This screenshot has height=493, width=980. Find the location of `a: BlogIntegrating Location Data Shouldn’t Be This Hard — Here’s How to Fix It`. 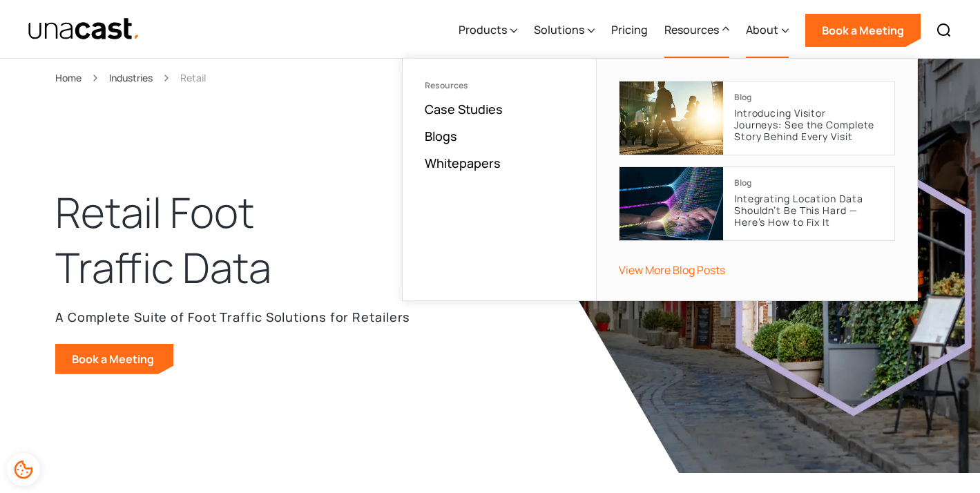

a: BlogIntegrating Location Data Shouldn’t Be This Hard — Here’s How to Fix It is located at coordinates (757, 204).